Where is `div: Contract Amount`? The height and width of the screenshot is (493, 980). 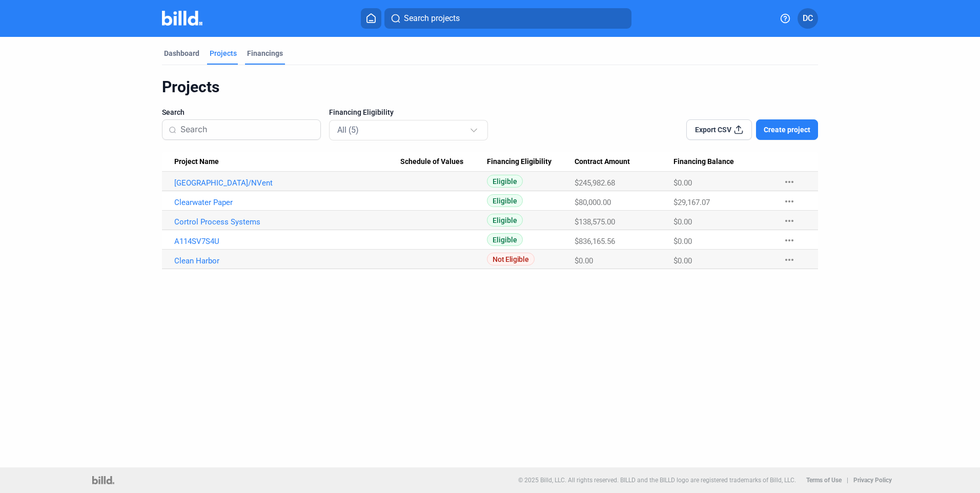
div: Contract Amount is located at coordinates (624, 162).